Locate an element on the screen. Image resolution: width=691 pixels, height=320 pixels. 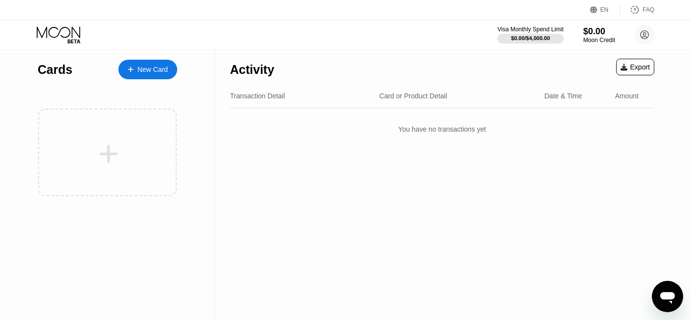
div: Amount is located at coordinates (627, 96).